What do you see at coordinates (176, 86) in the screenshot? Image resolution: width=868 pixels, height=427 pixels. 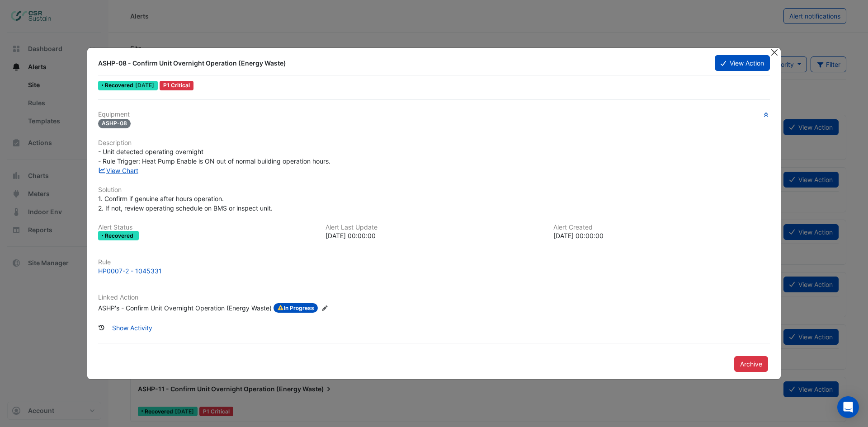 I see `div: P1 Critical` at bounding box center [176, 86].